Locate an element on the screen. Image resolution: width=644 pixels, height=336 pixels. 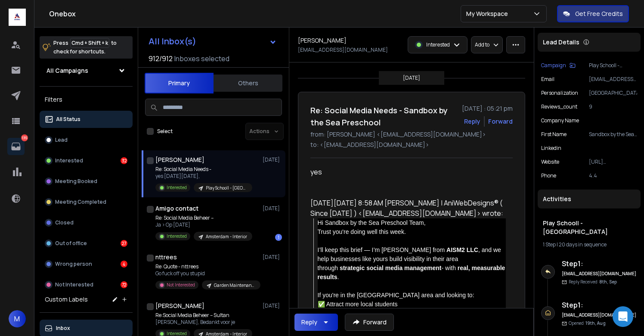
p: 9 is located at coordinates (613, 107).